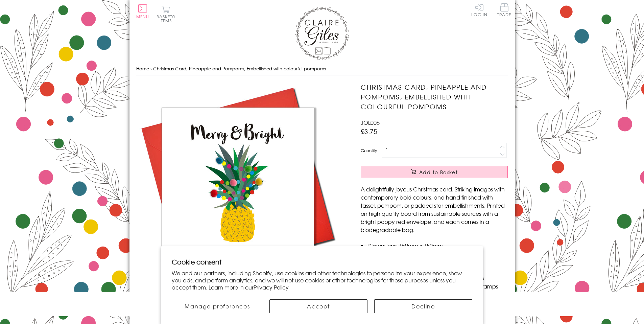 Image resolution: width=644 pixels, height=324 pixels. What do you see at coordinates (369, 151) in the screenshot?
I see `label: Quantity` at bounding box center [369, 151].